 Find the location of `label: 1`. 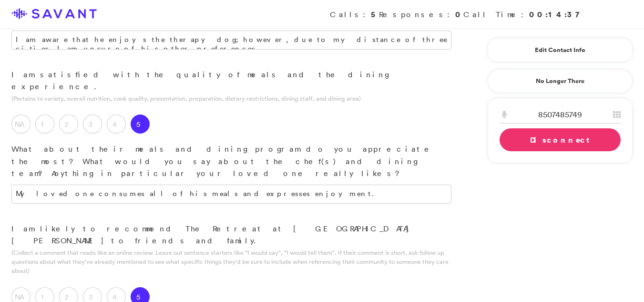

label: 1 is located at coordinates (45, 124).